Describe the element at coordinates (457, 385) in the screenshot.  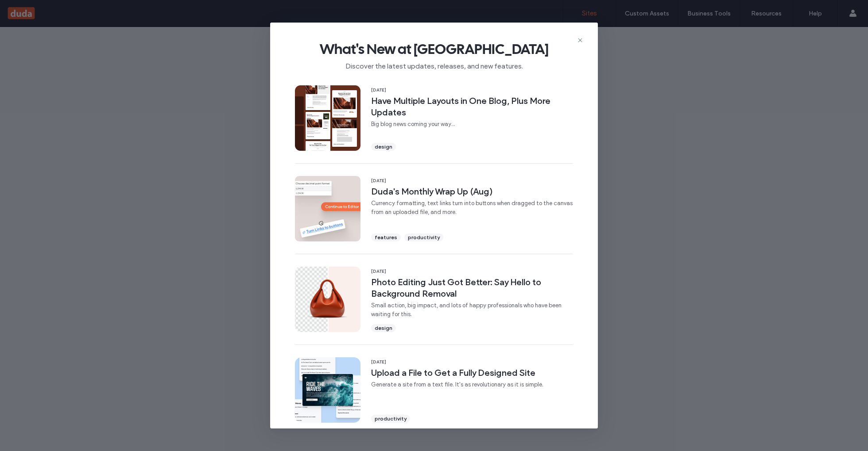
I see `span: Generate a site from a text file. It's as revolutionary as it is simple.` at that location.